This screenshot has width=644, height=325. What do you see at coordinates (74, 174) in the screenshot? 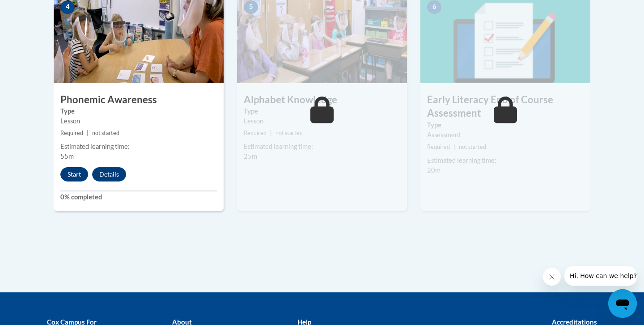
I see `button: Start` at bounding box center [74, 174].